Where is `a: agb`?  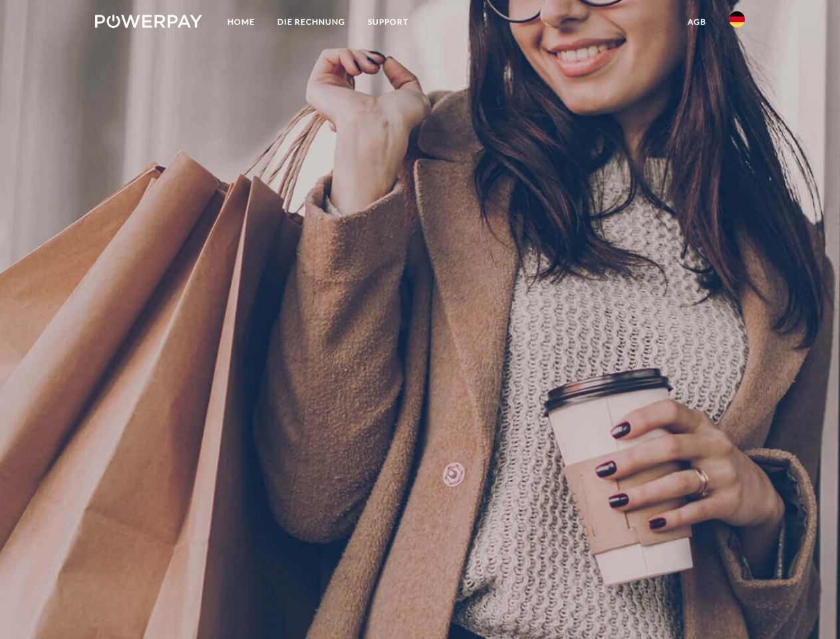
a: agb is located at coordinates (697, 22).